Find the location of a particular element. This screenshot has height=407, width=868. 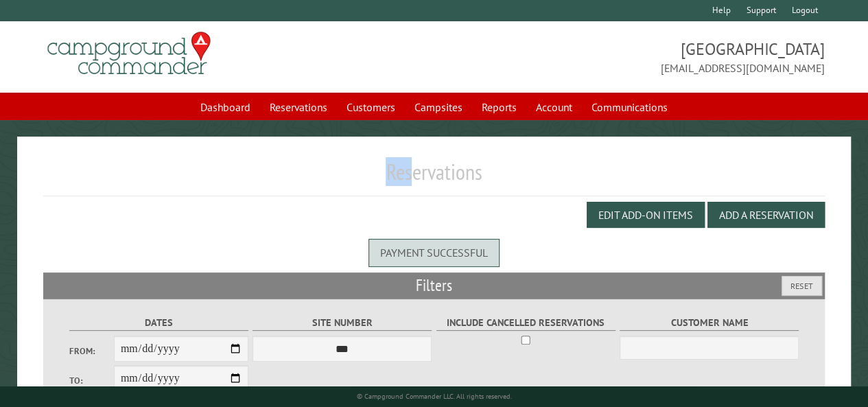

button: Edit Add-on Items is located at coordinates (645, 215).